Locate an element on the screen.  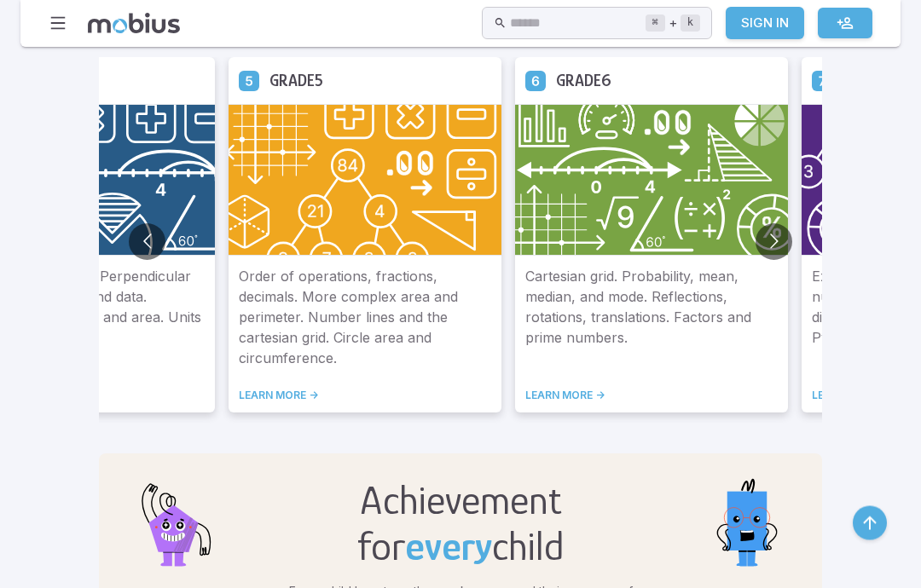
a: Sign In is located at coordinates (765, 23).